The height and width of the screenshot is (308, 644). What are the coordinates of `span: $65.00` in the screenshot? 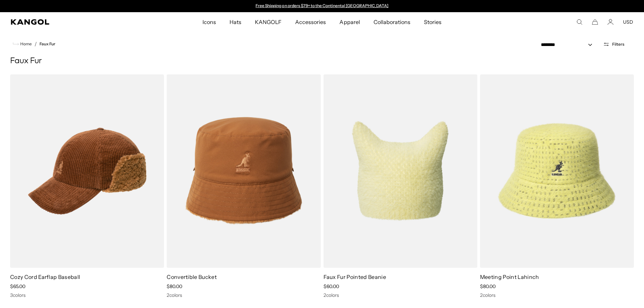 It's located at (18, 286).